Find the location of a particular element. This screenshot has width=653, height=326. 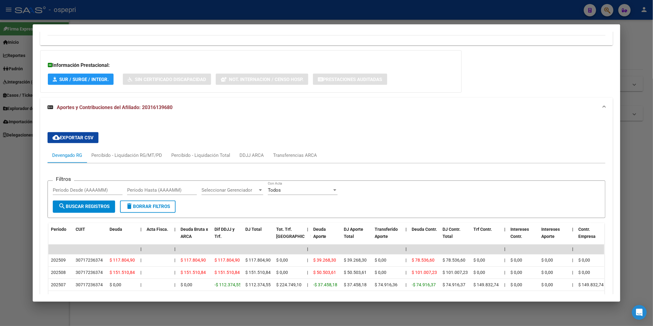

span: $ 37.458,18 is located at coordinates (355, 285).